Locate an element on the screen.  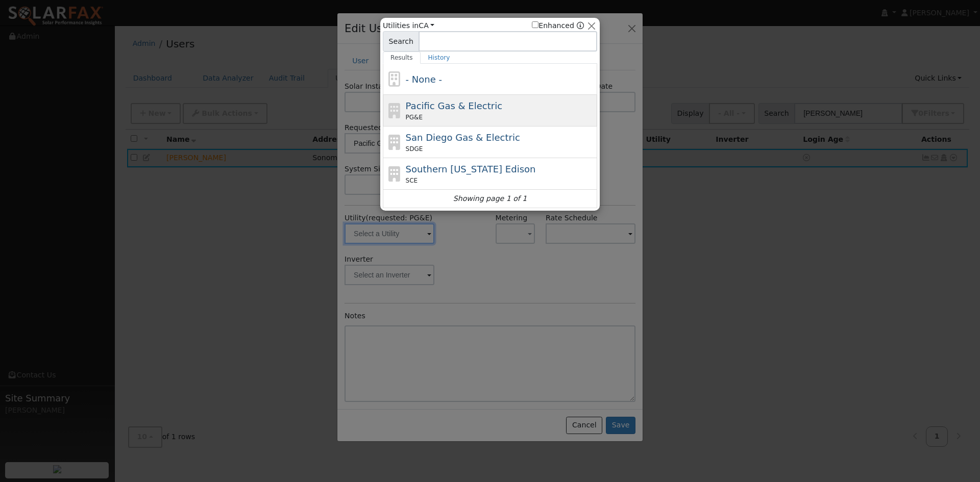
span: Pacific Gas & Electric is located at coordinates (454, 106).